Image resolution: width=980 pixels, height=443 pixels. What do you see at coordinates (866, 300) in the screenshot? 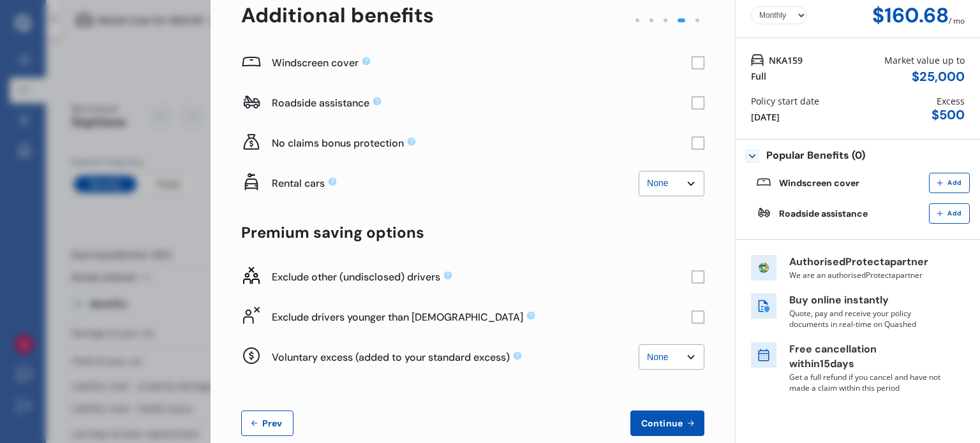
I see `p: Buy online instantly` at bounding box center [866, 300].